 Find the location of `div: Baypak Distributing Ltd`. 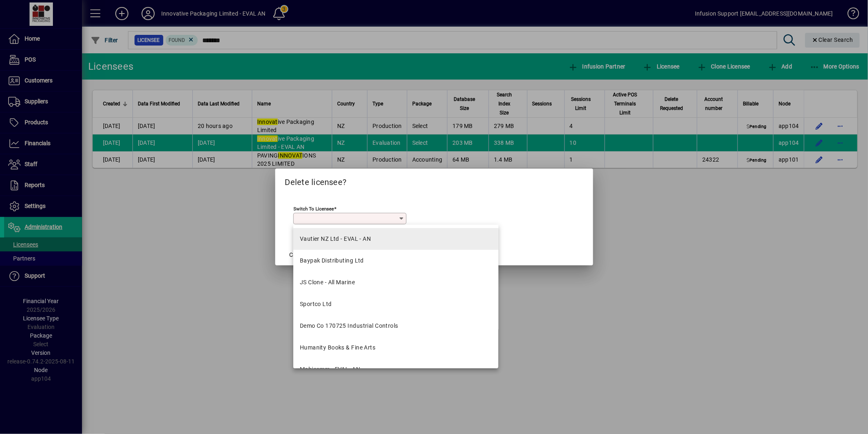

div: Baypak Distributing Ltd is located at coordinates (331, 261).